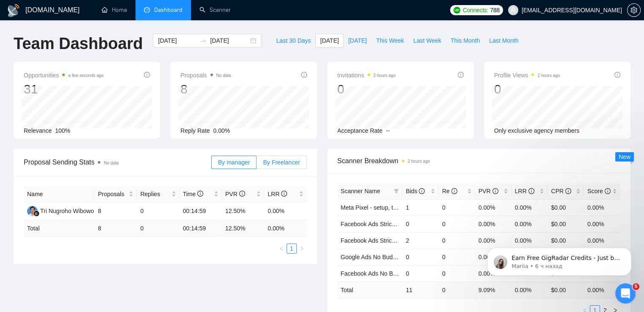 This screenshot has height=312, width=644. I want to click on a: setting, so click(634, 10).